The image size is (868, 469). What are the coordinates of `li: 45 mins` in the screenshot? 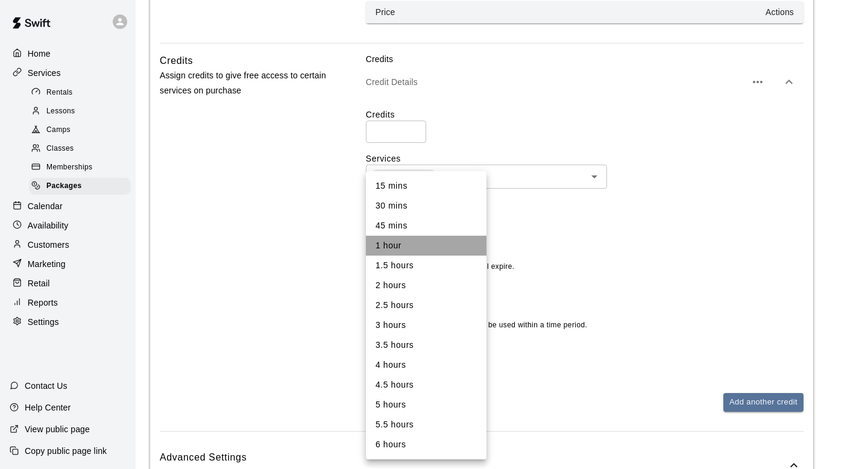 It's located at (426, 225).